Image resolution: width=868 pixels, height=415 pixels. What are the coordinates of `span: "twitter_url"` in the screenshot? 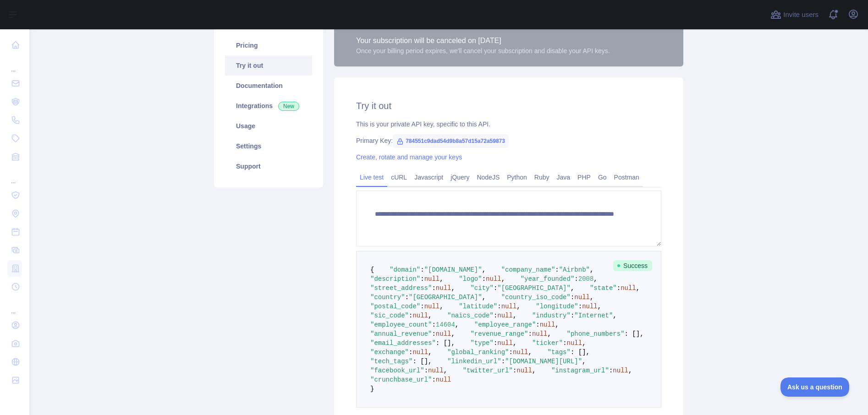 It's located at (488, 371).